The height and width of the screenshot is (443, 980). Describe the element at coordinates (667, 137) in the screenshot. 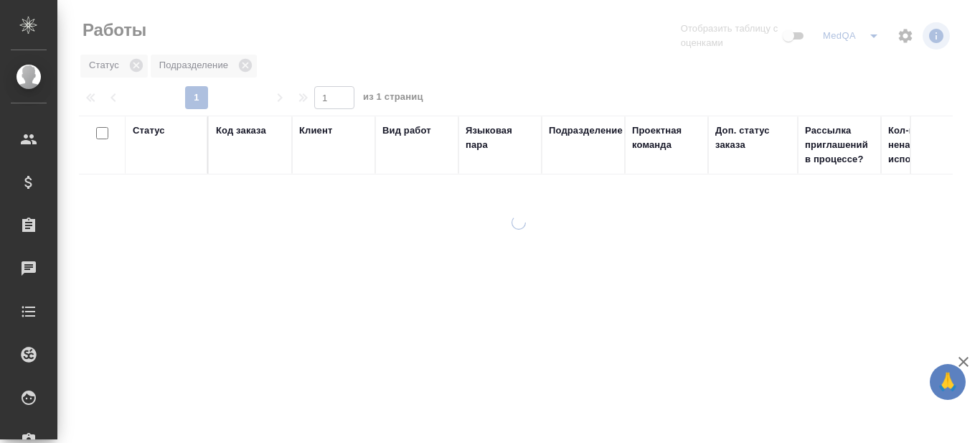

I see `div: Проектная команда` at that location.